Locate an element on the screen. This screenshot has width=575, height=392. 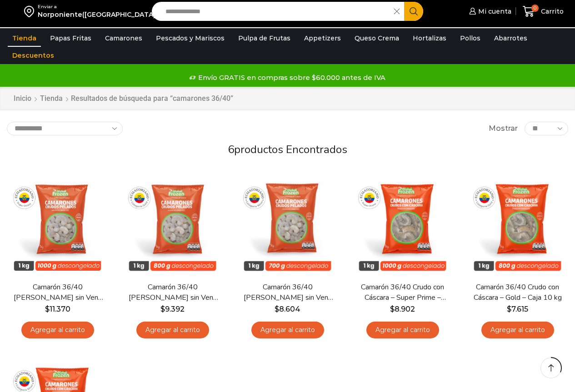
nav: Breadcrumb is located at coordinates (123, 98).